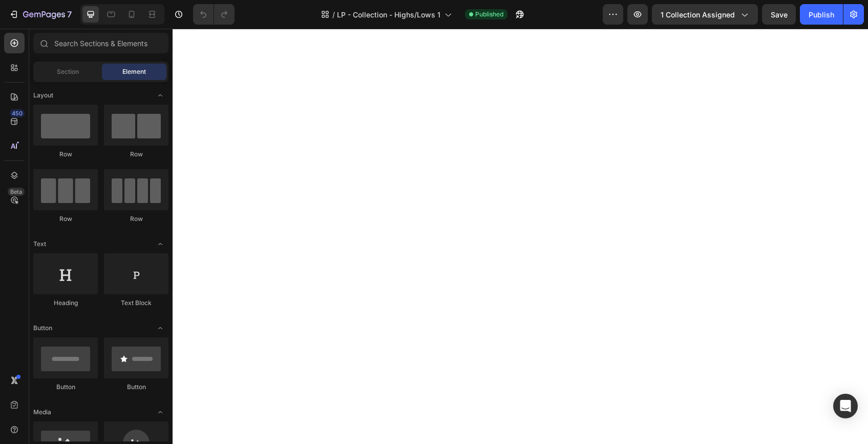 The height and width of the screenshot is (444, 868). What do you see at coordinates (846, 406) in the screenshot?
I see `div: Open Intercom Messenger` at bounding box center [846, 406].